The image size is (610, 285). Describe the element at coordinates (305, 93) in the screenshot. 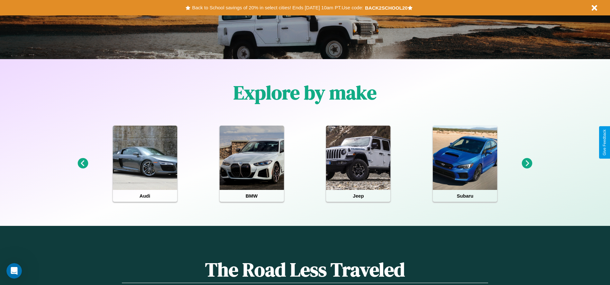

I see `h1: Explore by make` at that location.